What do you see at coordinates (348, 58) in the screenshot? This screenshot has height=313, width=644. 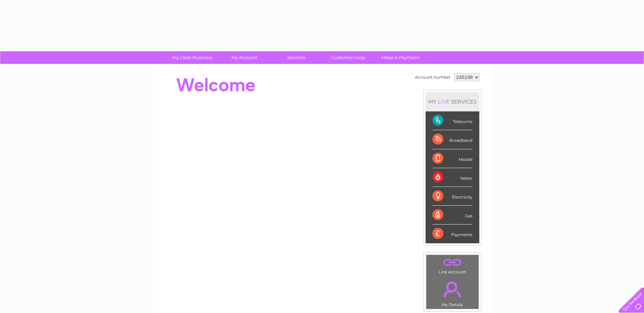 I see `a: Customer Help` at bounding box center [348, 58].